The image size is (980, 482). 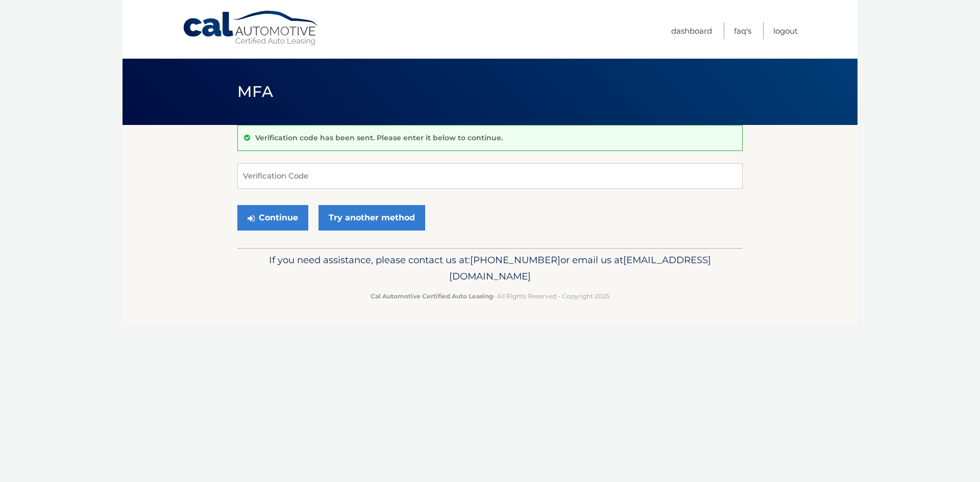 I want to click on a: Cal Automotive, so click(x=251, y=28).